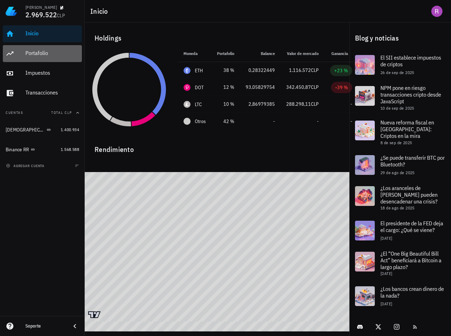  What do you see at coordinates (200, 121) in the screenshot?
I see `span: Otros` at bounding box center [200, 121].